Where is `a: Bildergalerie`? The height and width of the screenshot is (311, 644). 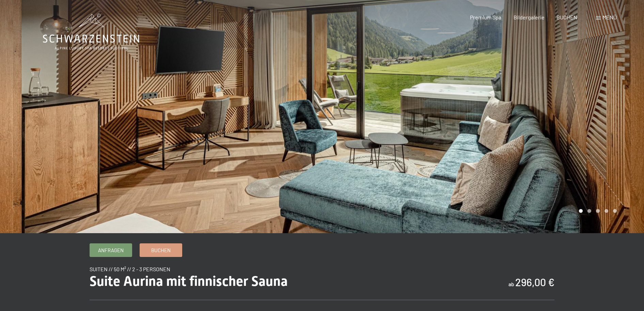
a: Bildergalerie is located at coordinates (529, 17).